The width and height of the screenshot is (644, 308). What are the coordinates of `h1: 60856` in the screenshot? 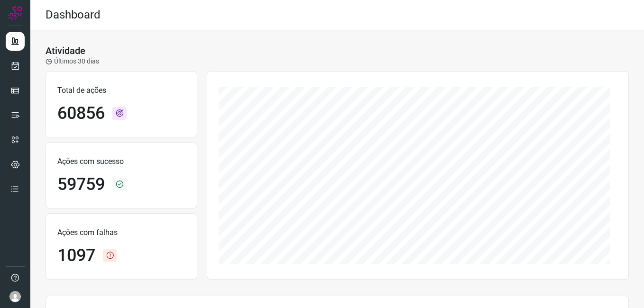 It's located at (81, 113).